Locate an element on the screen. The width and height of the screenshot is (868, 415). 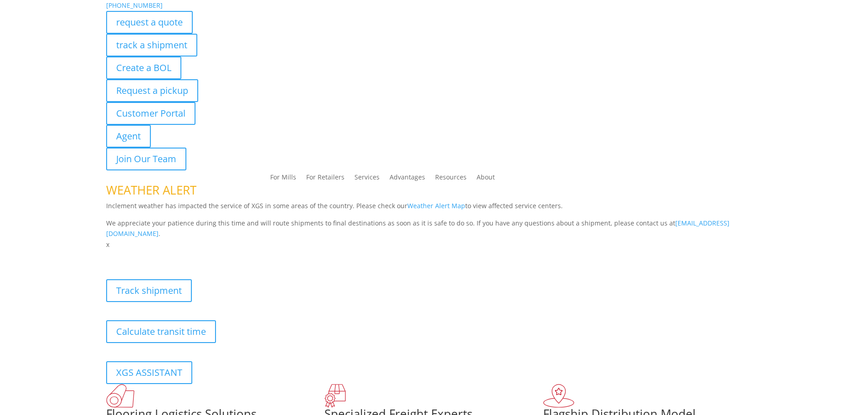
a: Agent is located at coordinates (129, 136).